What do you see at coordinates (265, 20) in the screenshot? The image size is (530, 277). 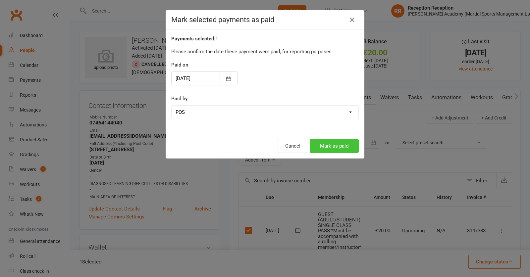 I see `h4: Mark selected payments as paid` at bounding box center [265, 20].